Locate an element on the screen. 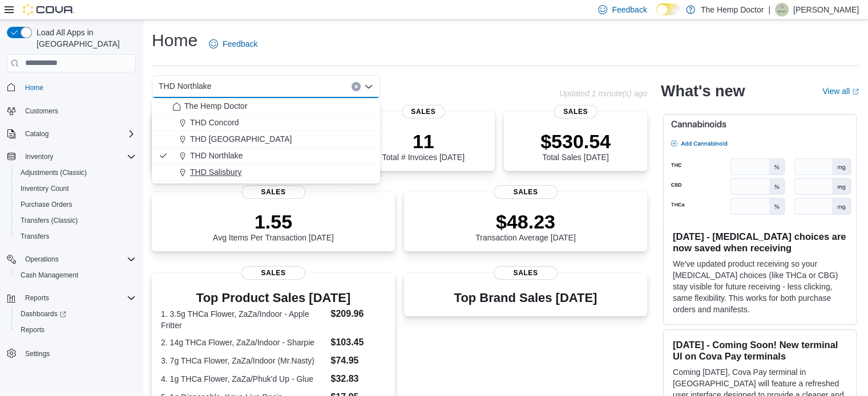 This screenshot has width=868, height=396. a: Reports is located at coordinates (32, 330).